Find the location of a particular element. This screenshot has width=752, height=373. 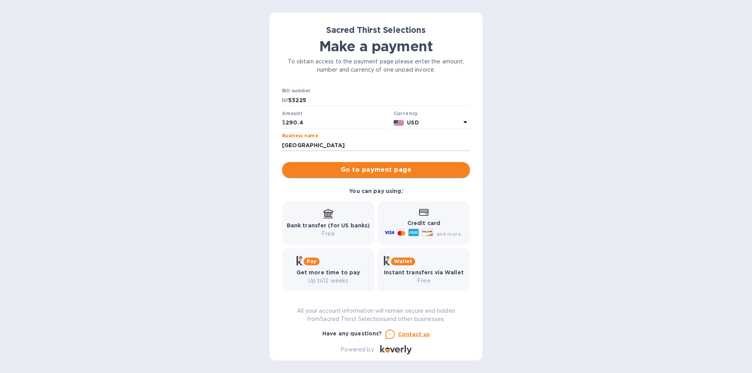

input: Enter business name is located at coordinates (376, 145).